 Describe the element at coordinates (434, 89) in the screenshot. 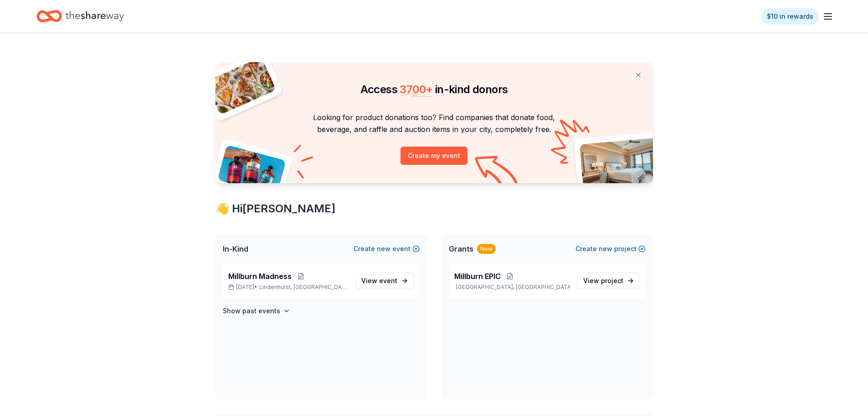

I see `span: Access in-kind donors` at that location.